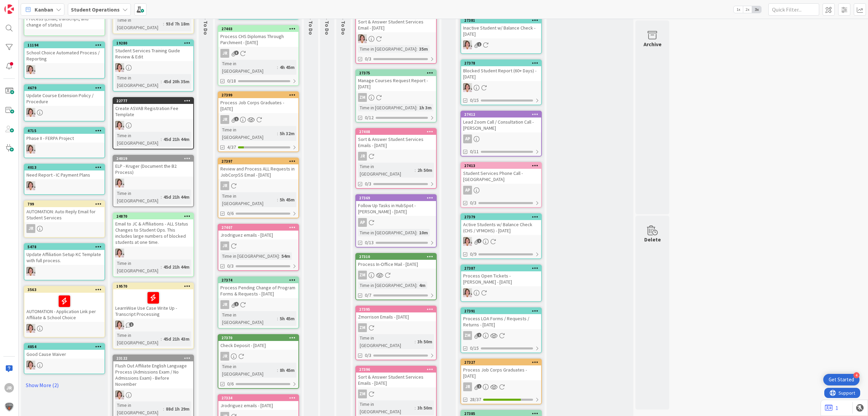 The image size is (868, 416). Describe the element at coordinates (64, 167) in the screenshot. I see `div: 4013` at that location.